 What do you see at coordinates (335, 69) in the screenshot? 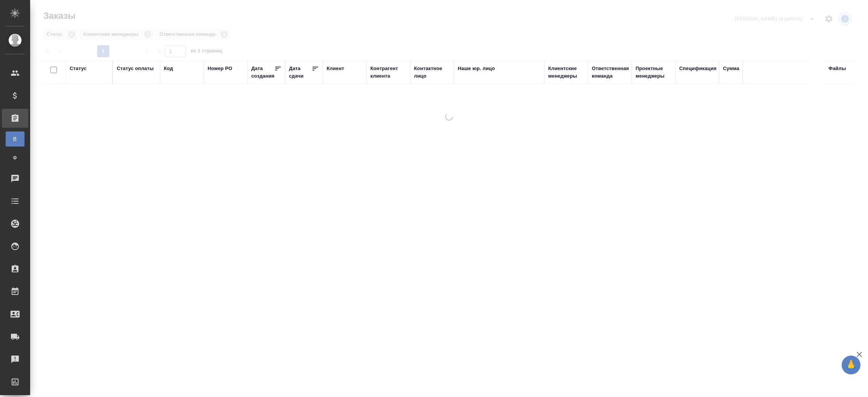
I see `div: Клиент` at bounding box center [335, 69].